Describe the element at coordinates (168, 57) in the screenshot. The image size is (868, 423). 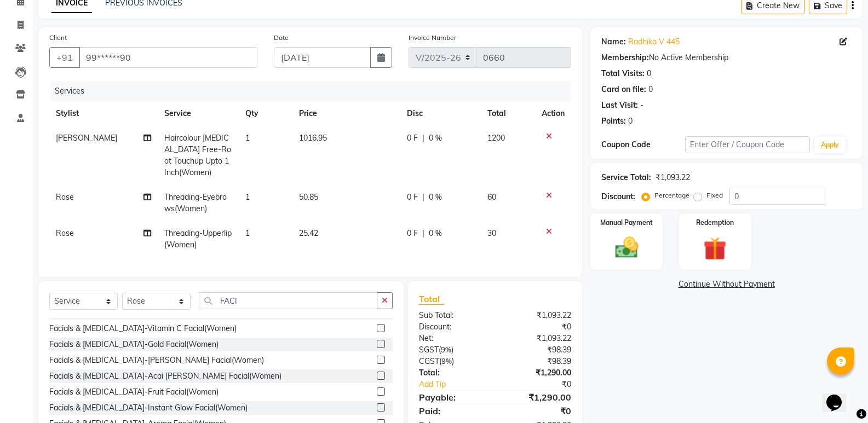
I see `input: Search by Name/Mobile/Email/Code` at that location.